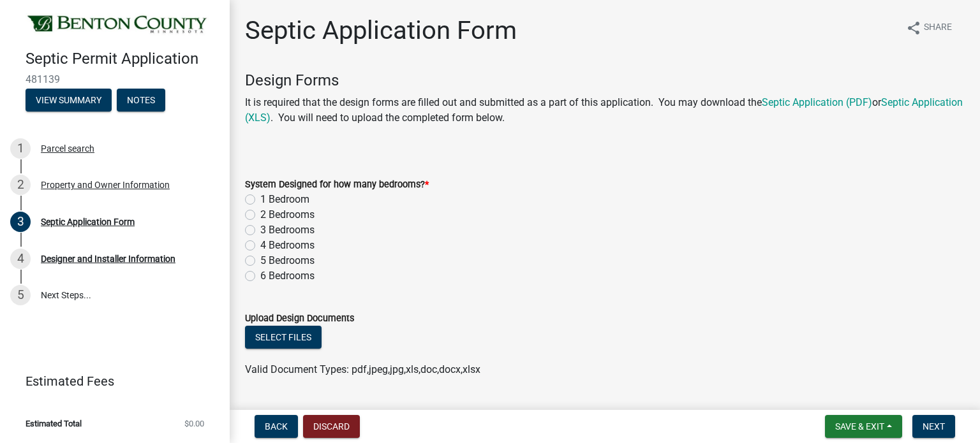  I want to click on label: Upload Design Documents, so click(299, 319).